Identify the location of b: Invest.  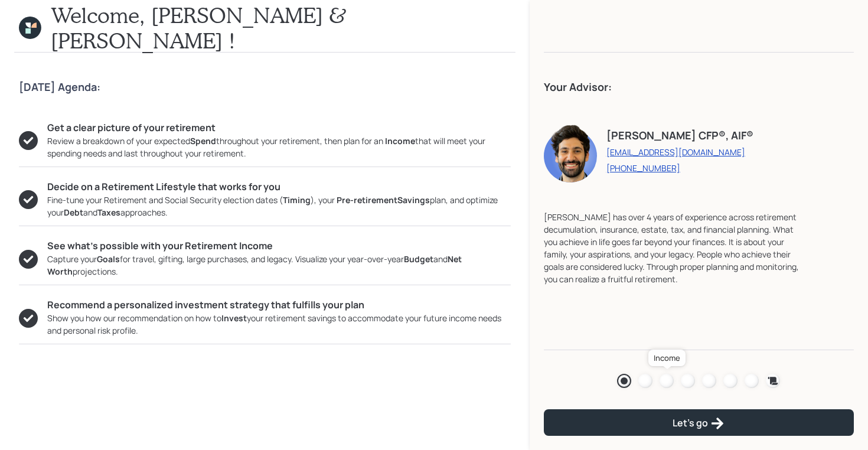
(234, 317).